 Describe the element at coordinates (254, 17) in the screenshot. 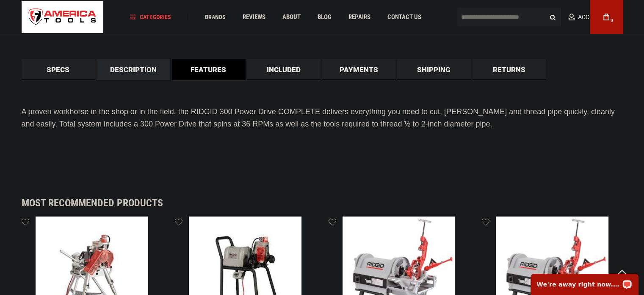

I see `span: Reviews` at that location.